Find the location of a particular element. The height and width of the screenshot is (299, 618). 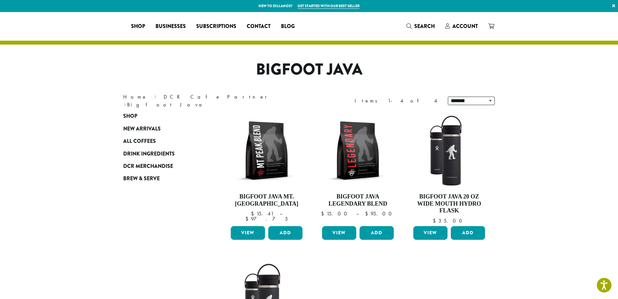

bdi: 97.75 is located at coordinates (266, 219).